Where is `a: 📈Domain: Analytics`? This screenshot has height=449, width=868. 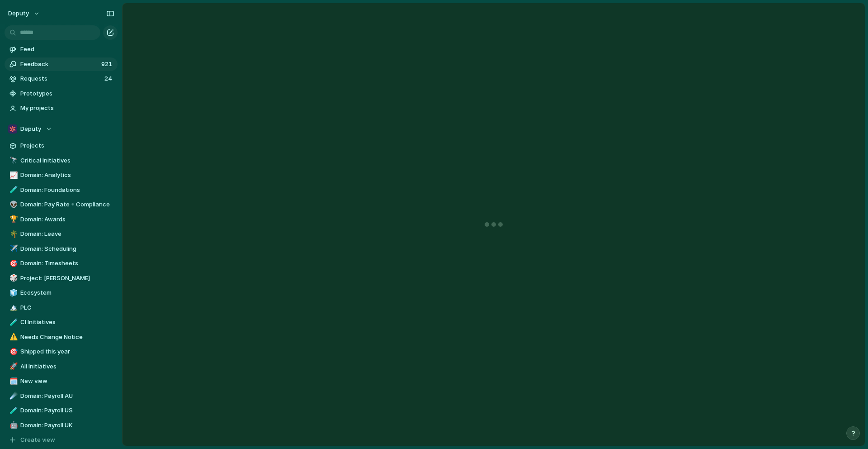 a: 📈Domain: Analytics is located at coordinates (61, 175).